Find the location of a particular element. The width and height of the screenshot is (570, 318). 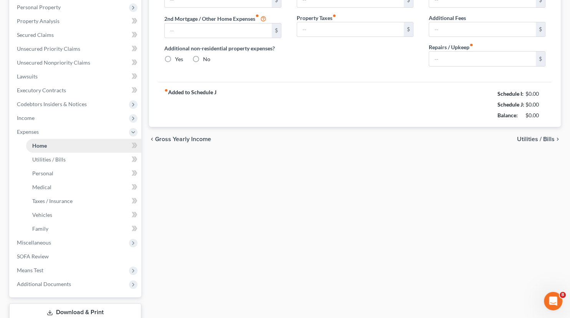

a: Personal is located at coordinates (84, 173).